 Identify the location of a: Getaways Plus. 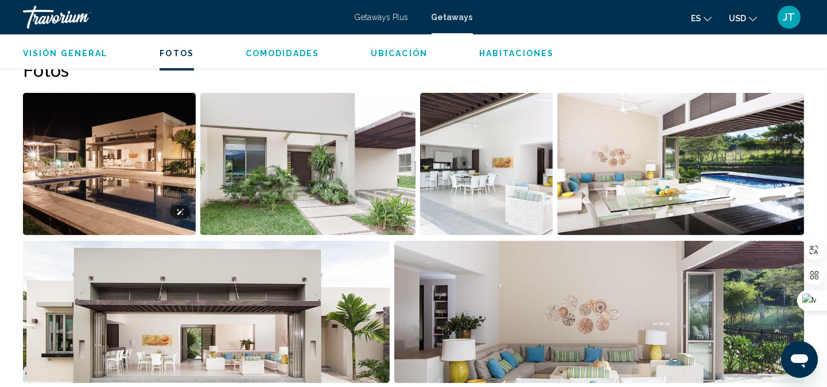
(382, 17).